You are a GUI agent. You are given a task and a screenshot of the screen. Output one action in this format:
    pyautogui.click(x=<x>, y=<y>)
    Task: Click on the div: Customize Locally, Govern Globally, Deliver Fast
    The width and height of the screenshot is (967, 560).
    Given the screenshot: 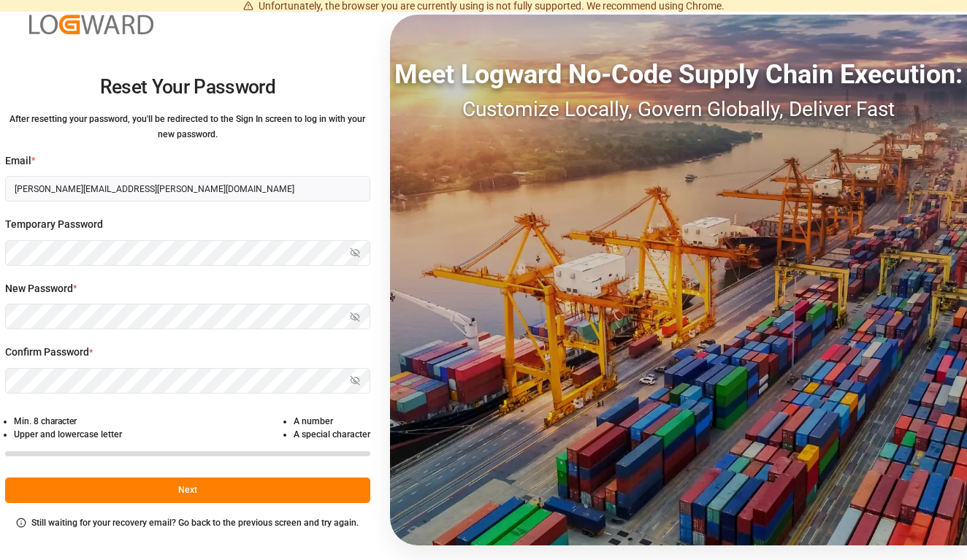 What is the action you would take?
    pyautogui.click(x=678, y=109)
    